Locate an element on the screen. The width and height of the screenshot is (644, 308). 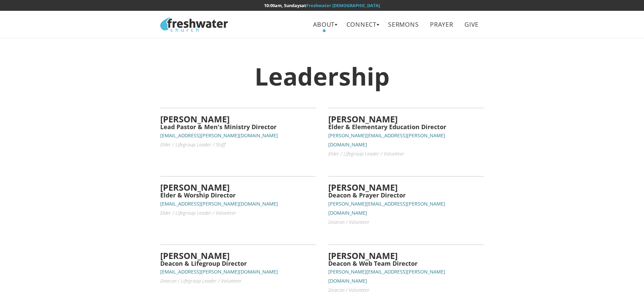
a: Sermons is located at coordinates (404, 24).